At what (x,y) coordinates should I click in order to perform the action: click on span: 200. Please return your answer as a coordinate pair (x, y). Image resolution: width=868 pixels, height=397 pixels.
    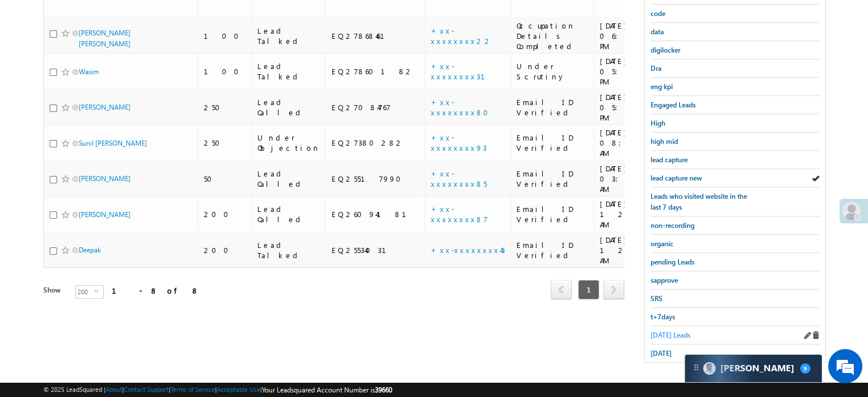
    Looking at the image, I should click on (85, 291).